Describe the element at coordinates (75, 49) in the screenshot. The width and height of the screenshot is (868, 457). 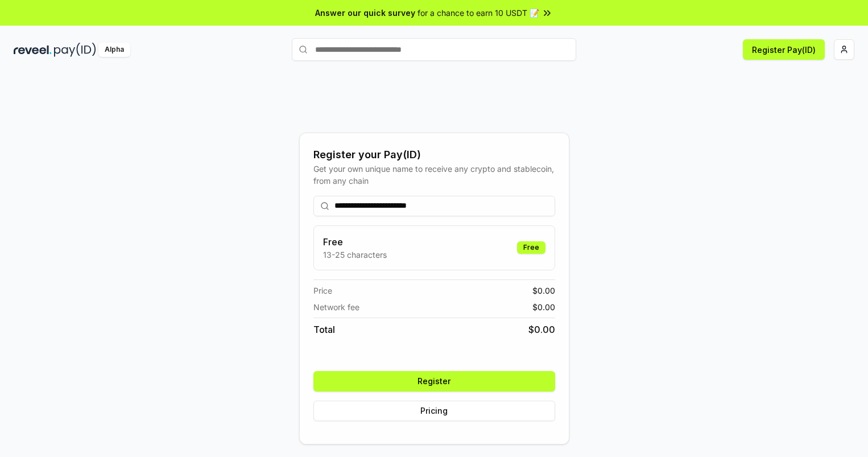
I see `img: pay_id` at that location.